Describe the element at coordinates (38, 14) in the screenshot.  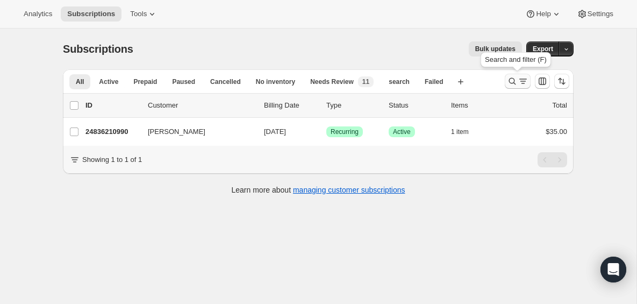
I see `button: Analytics` at that location.